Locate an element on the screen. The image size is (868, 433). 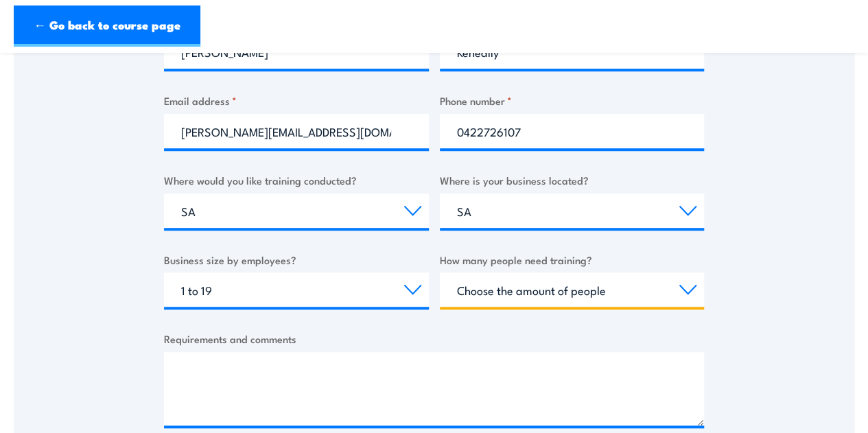
label: Requirements and comments is located at coordinates (434, 339).